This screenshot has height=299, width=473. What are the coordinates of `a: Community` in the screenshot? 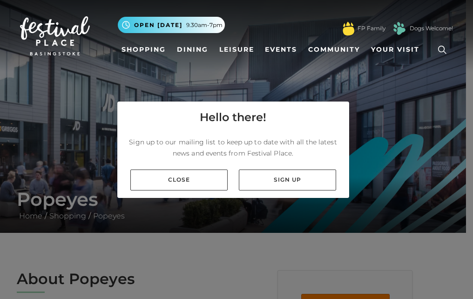 It's located at (334, 49).